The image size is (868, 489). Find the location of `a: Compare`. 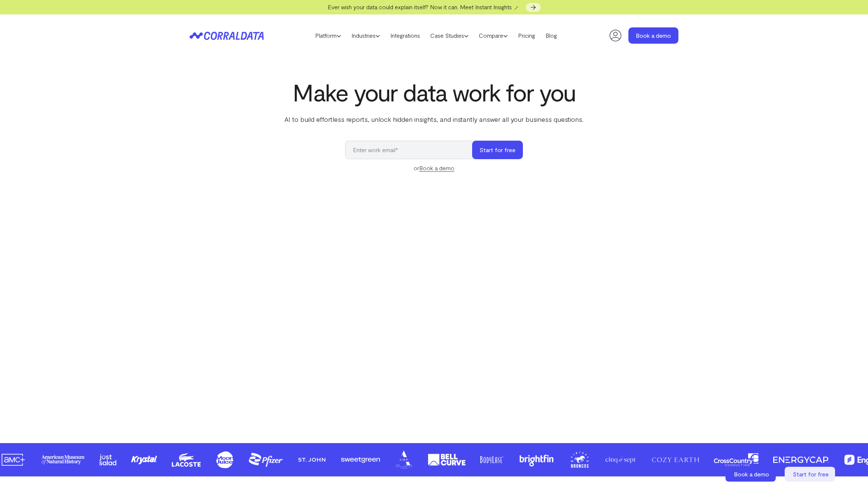

a: Compare is located at coordinates (493, 35).